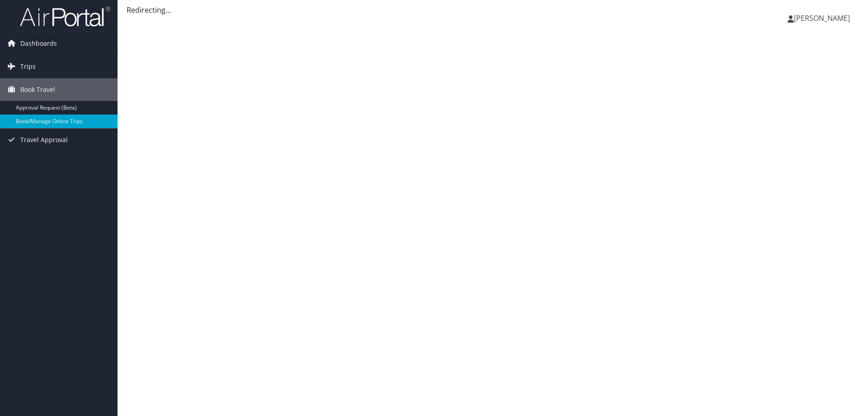 The width and height of the screenshot is (868, 416). Describe the element at coordinates (39, 44) in the screenshot. I see `span: Dashboards` at that location.